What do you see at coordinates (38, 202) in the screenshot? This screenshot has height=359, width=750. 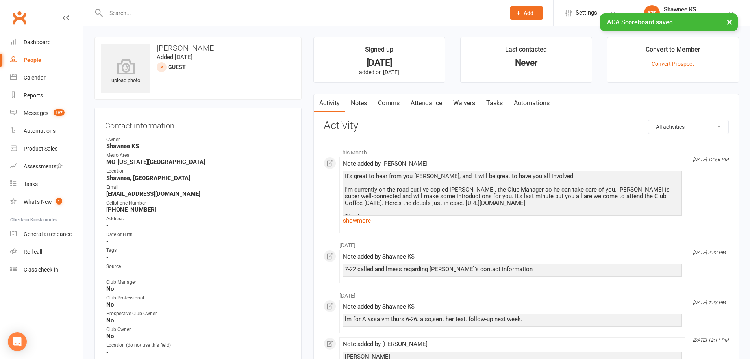 I see `div: What's New` at bounding box center [38, 202].